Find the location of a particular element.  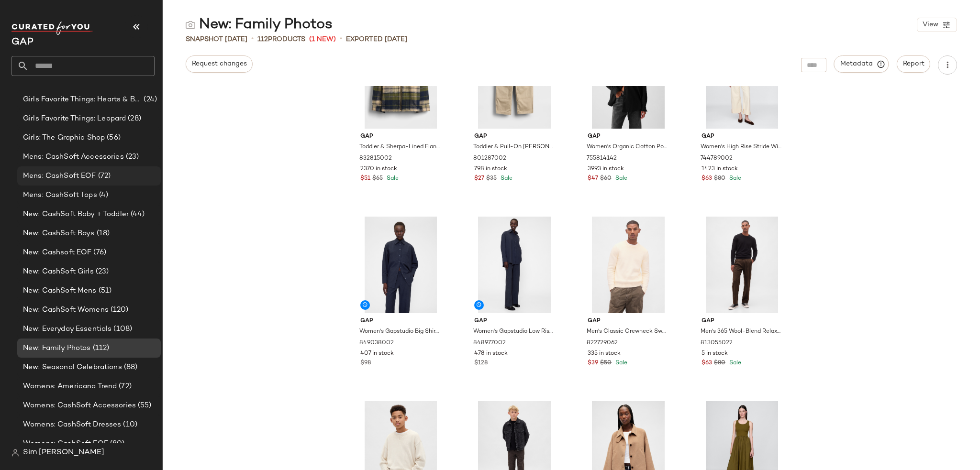

span: Report is located at coordinates (913, 64).